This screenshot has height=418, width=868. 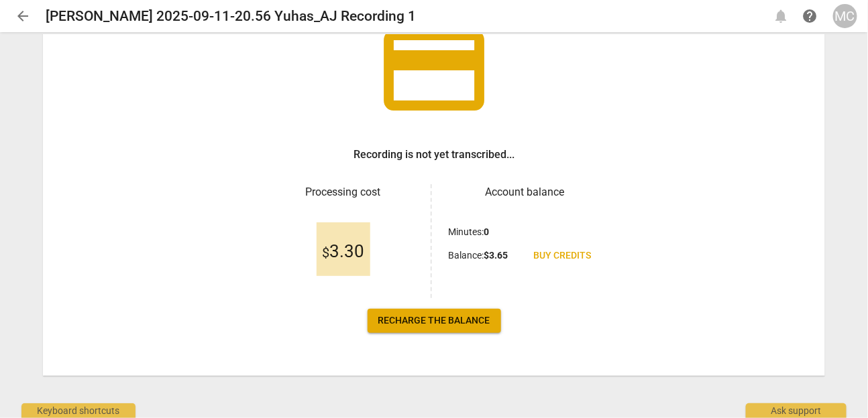 I want to click on b: 0, so click(x=486, y=232).